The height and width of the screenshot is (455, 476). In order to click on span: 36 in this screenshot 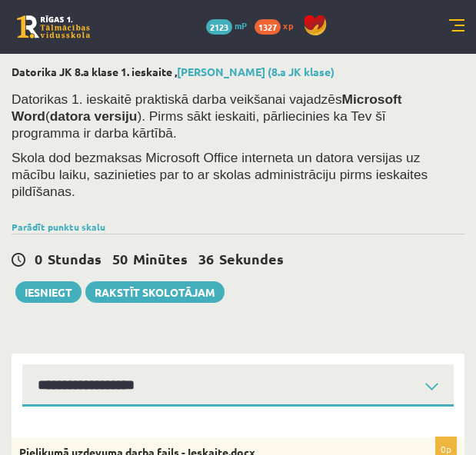, I will do `click(206, 259)`.